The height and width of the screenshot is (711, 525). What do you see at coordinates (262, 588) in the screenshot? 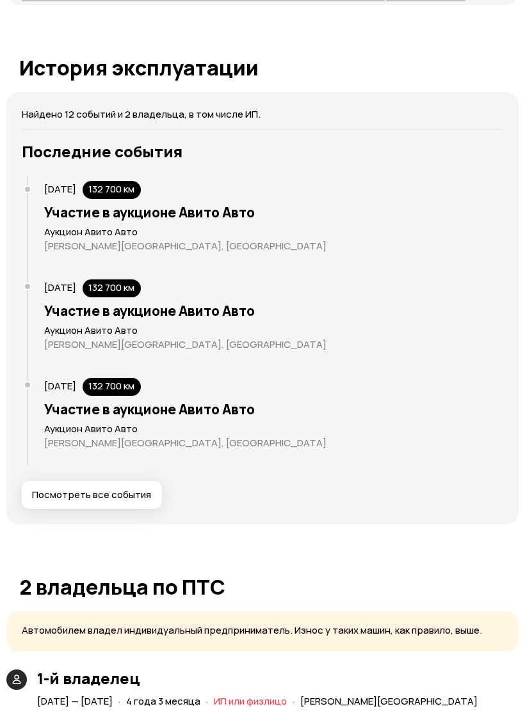
I see `h1: 2 владельца по ПТС` at bounding box center [262, 588].